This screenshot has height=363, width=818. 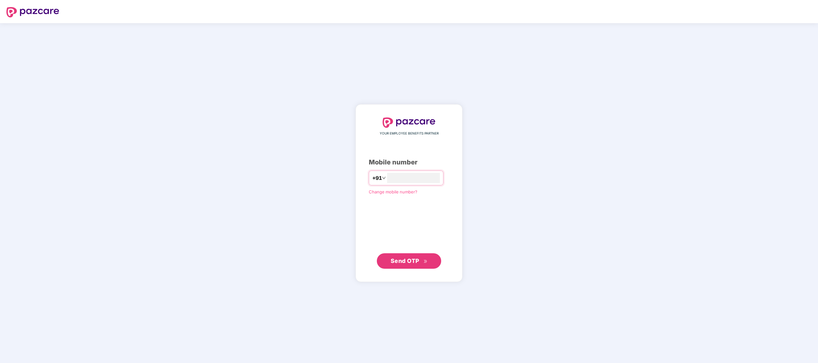 What do you see at coordinates (393, 192) in the screenshot?
I see `a: Change mobile number?` at bounding box center [393, 192].